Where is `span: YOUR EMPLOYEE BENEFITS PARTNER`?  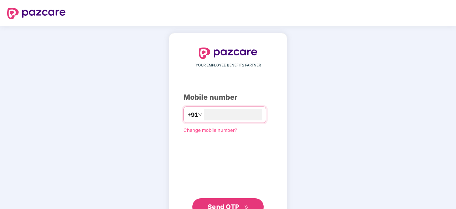 span: YOUR EMPLOYEE BENEFITS PARTNER is located at coordinates (228, 65).